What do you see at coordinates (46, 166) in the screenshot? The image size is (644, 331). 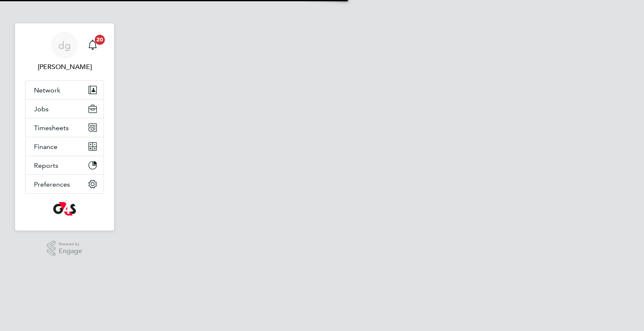 I see `span: Reports` at bounding box center [46, 166].